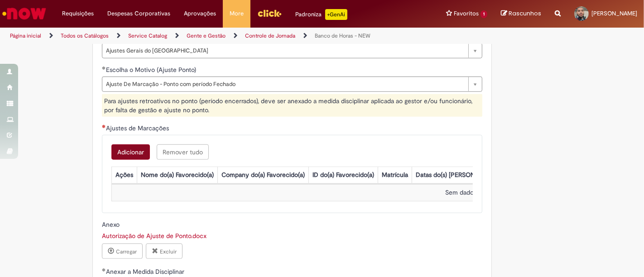  What do you see at coordinates (145, 271) in the screenshot?
I see `span: Anexar a Medida Disciplinar` at bounding box center [145, 271].